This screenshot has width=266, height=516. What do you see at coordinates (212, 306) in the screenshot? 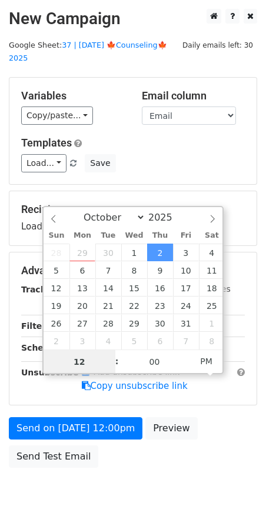
I see `span: October 25, 2025` at bounding box center [212, 306].